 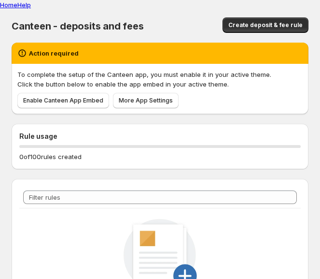 I want to click on p: Click the button below to enable the app embed in your active theme., so click(x=160, y=84).